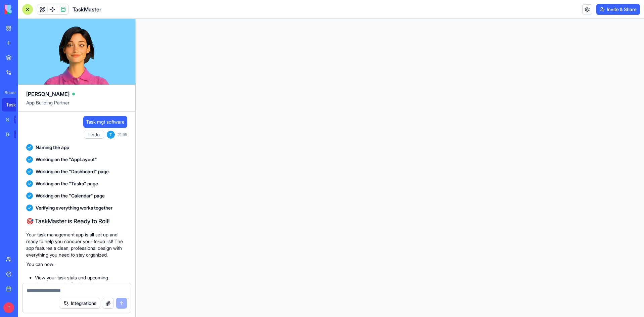 The image size is (644, 317). What do you see at coordinates (66, 160) in the screenshot?
I see `span: Working on the "AppLayout"` at bounding box center [66, 160].